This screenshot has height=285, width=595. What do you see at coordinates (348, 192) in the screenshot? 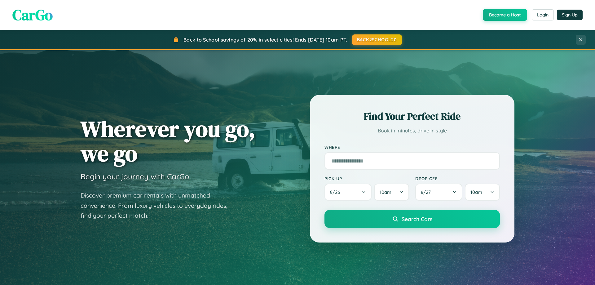
I see `button: 8/26` at bounding box center [348, 192].